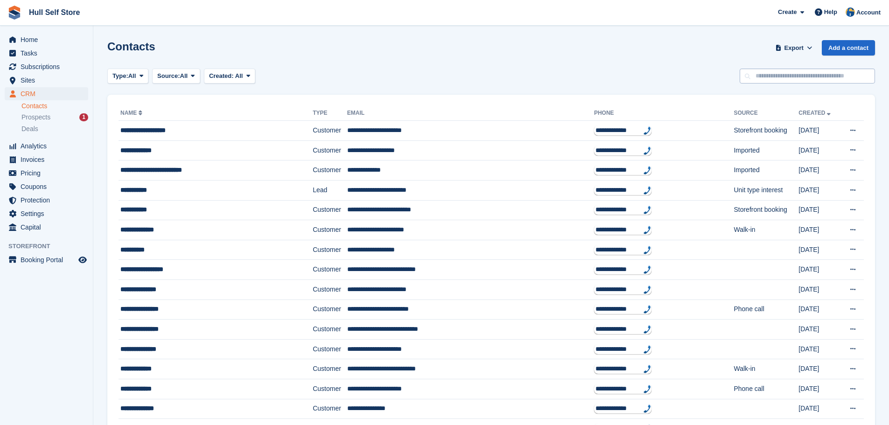  I want to click on span: Home, so click(49, 40).